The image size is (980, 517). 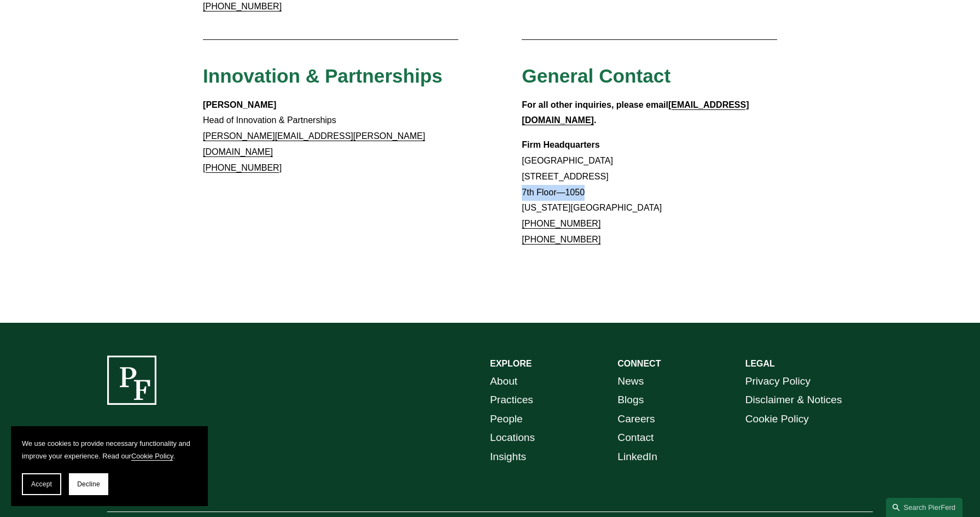 I want to click on a: Careers, so click(x=636, y=419).